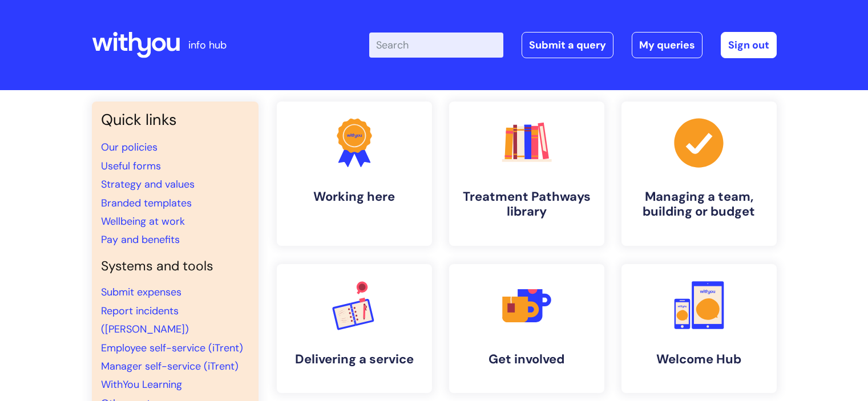 Image resolution: width=868 pixels, height=401 pixels. Describe the element at coordinates (699, 328) in the screenshot. I see `a: Welcome Hub` at that location.